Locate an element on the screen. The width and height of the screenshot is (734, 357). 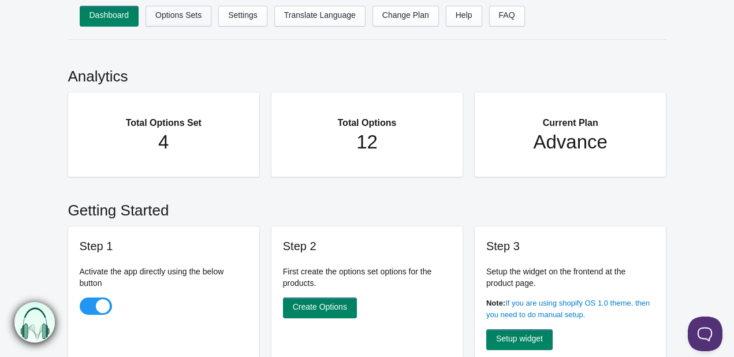
a: Settings is located at coordinates (243, 16).